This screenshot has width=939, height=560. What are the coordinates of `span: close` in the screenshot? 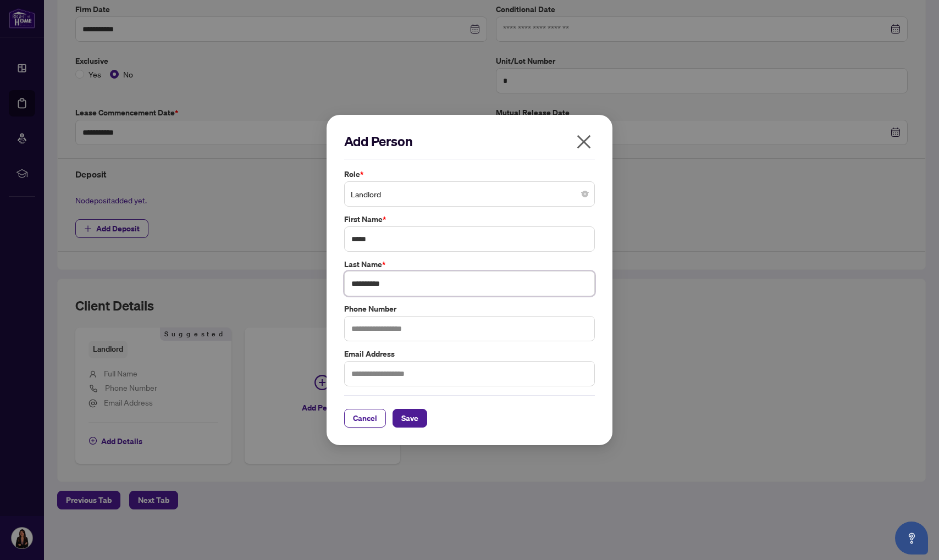 It's located at (584, 142).